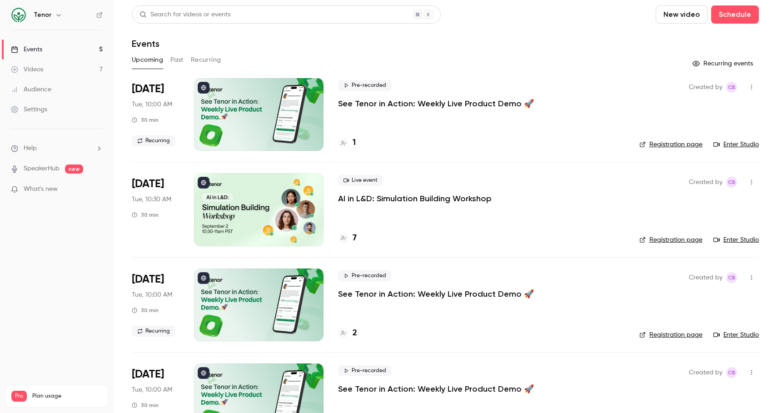  What do you see at coordinates (19, 15) in the screenshot?
I see `img: Tenor` at bounding box center [19, 15].